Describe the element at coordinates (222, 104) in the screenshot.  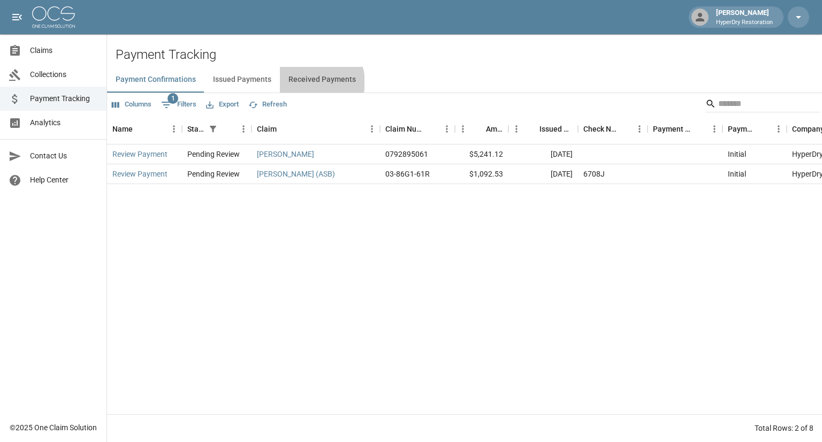
I see `button: Export` at that location.